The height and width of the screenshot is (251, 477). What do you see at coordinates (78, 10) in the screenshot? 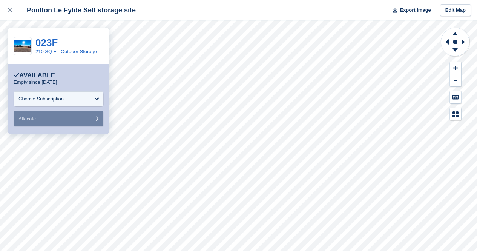
I see `div: Poulton Le Fylde Self storage site` at bounding box center [78, 10].